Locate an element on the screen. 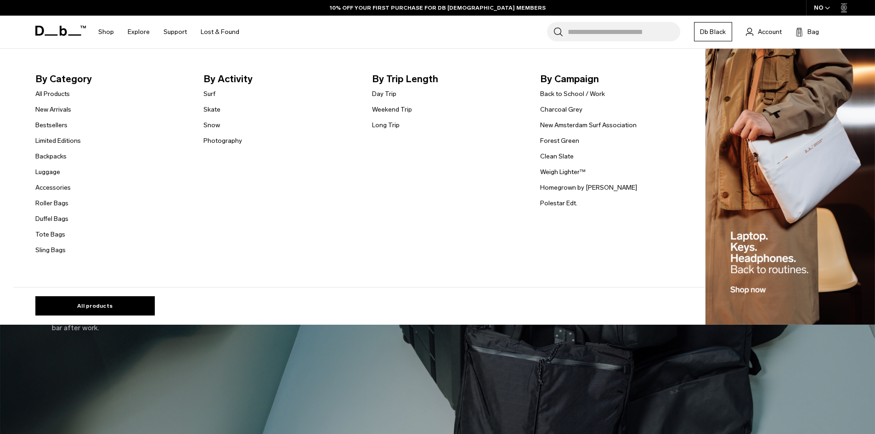 The image size is (875, 434). a: Support is located at coordinates (175, 32).